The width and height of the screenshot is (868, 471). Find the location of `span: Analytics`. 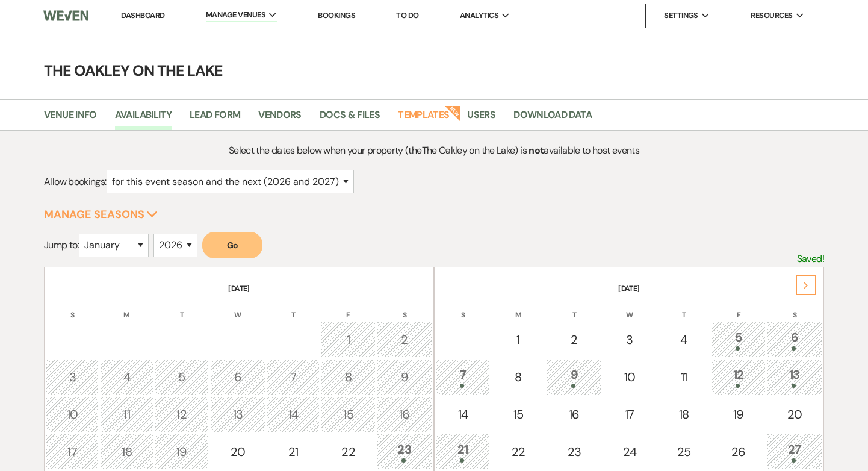

span: Analytics is located at coordinates (479, 15).